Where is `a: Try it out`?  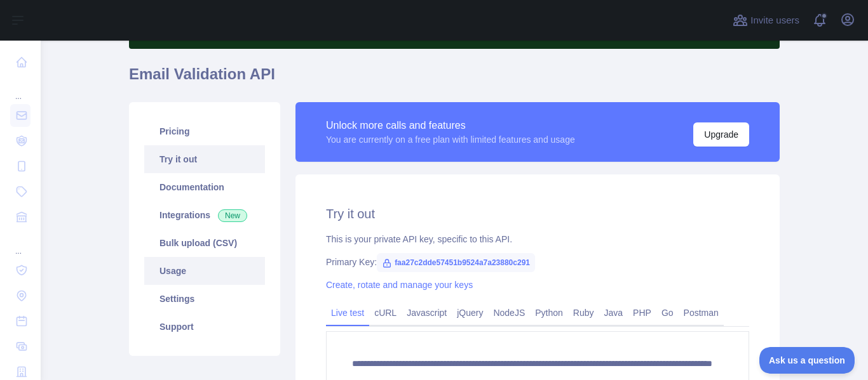 a: Try it out is located at coordinates (205, 159).